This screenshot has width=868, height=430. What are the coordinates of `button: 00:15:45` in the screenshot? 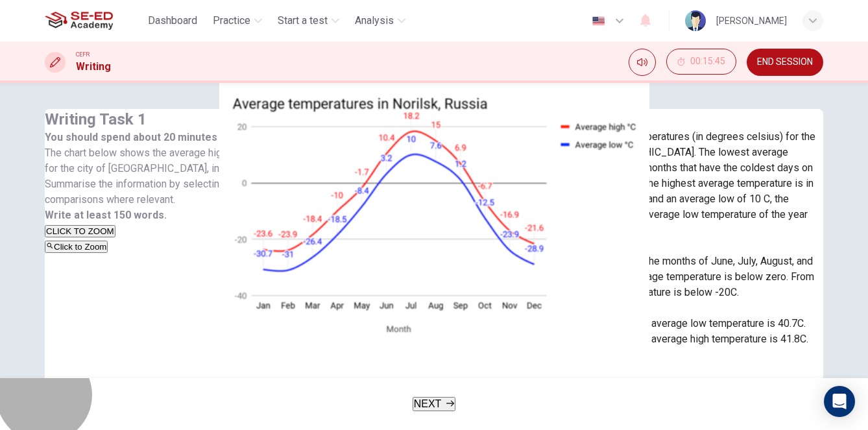 It's located at (701, 62).